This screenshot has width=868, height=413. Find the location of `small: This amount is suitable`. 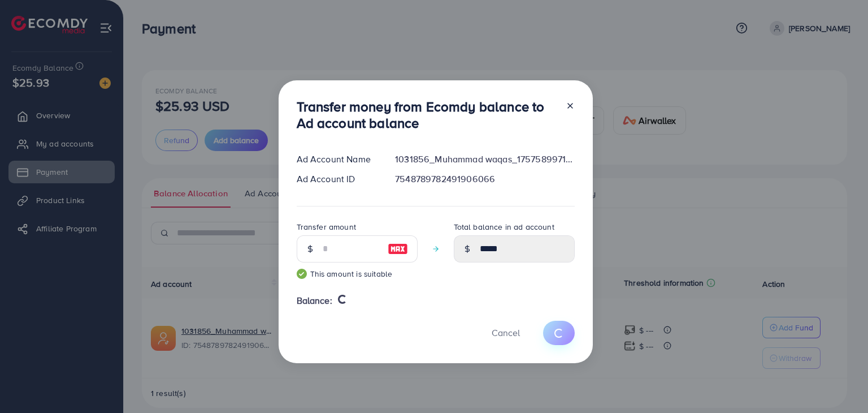

small: This amount is suitable is located at coordinates (357, 273).